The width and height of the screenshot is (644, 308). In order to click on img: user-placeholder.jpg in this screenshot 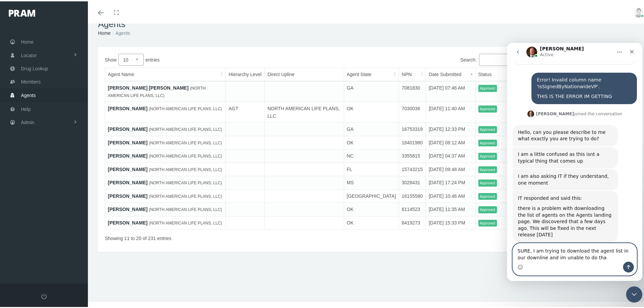, I will do `click(639, 11)`.